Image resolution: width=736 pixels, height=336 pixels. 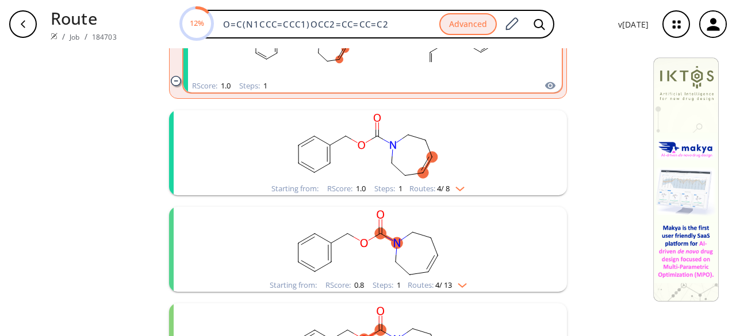 What do you see at coordinates (443, 285) in the screenshot?
I see `span: 4 / 13` at bounding box center [443, 285].